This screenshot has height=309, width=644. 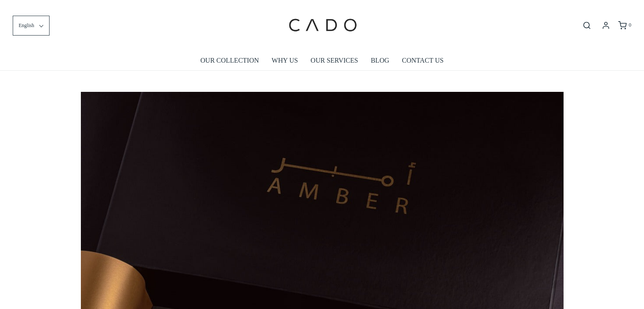 I want to click on button: Open search bar, so click(x=587, y=25).